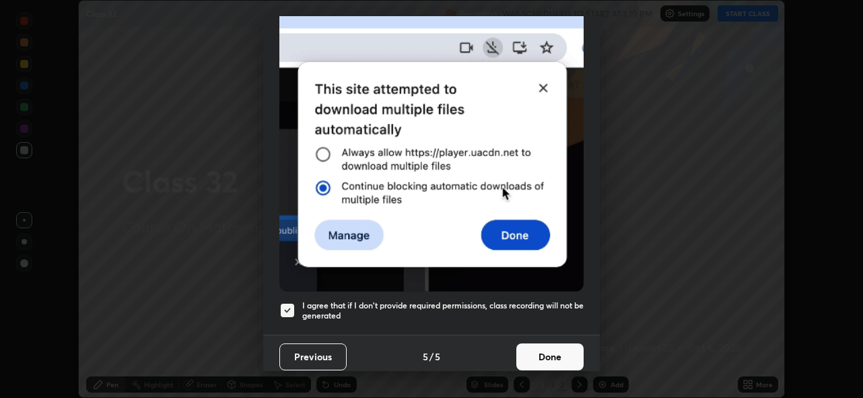 The image size is (863, 398). Describe the element at coordinates (550, 357) in the screenshot. I see `button: Done` at that location.